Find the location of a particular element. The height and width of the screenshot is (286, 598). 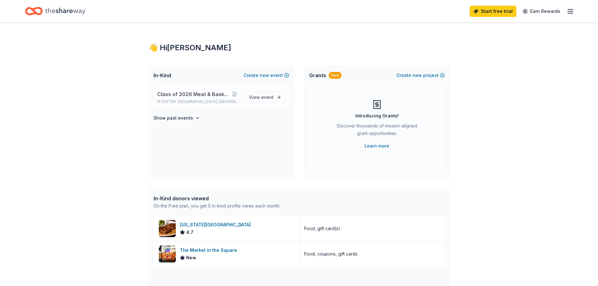

div: On the Free plan, you get 5 in-kind profile views each month. is located at coordinates (217, 206).